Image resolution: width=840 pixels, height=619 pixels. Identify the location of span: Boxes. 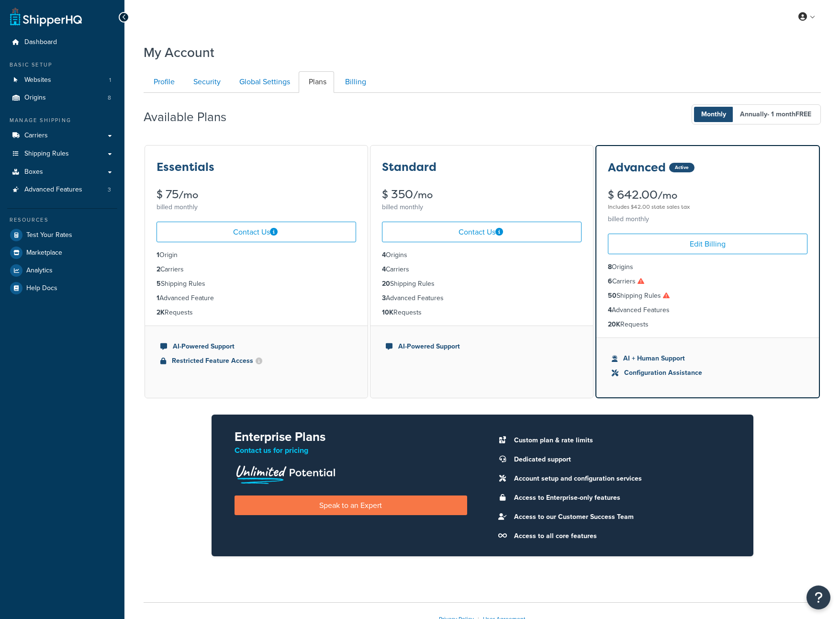
(34, 172).